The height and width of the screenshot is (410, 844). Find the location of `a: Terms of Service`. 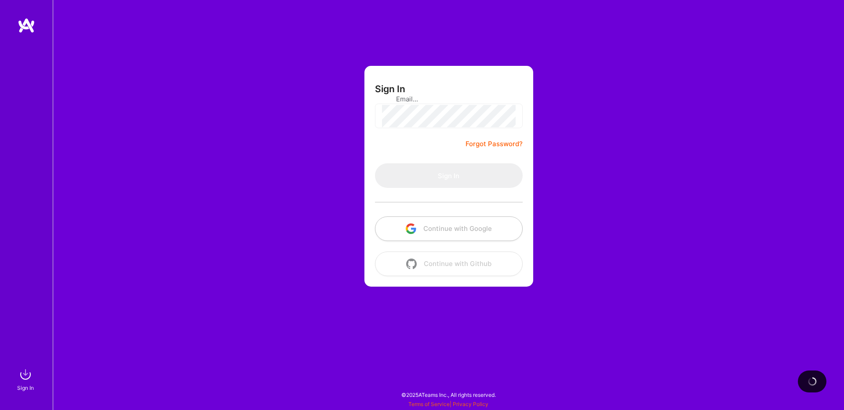

a: Terms of Service is located at coordinates (429, 404).